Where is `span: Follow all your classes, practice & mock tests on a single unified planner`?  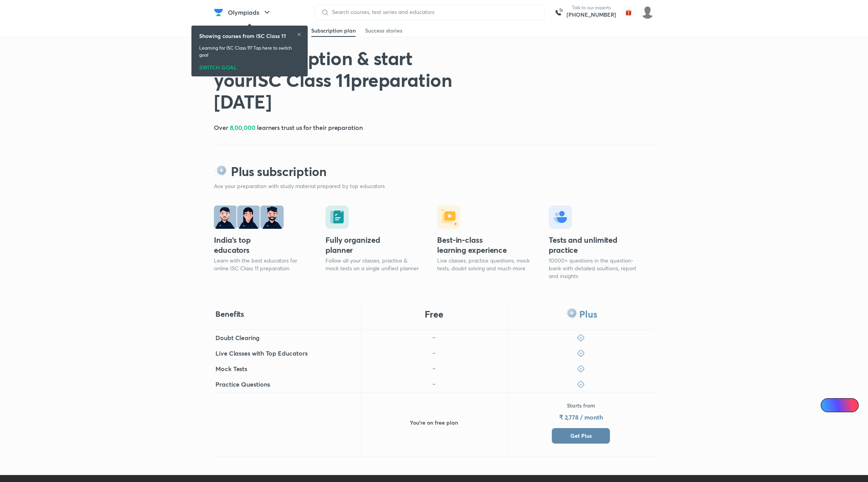
span: Follow all your classes, practice & mock tests on a single unified planner is located at coordinates (372, 264).